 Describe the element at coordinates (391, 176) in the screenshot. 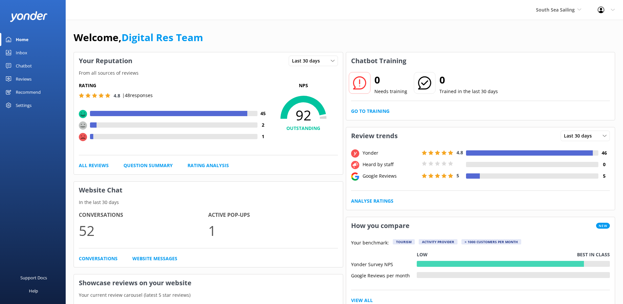

I see `div: Google Reviews` at that location.